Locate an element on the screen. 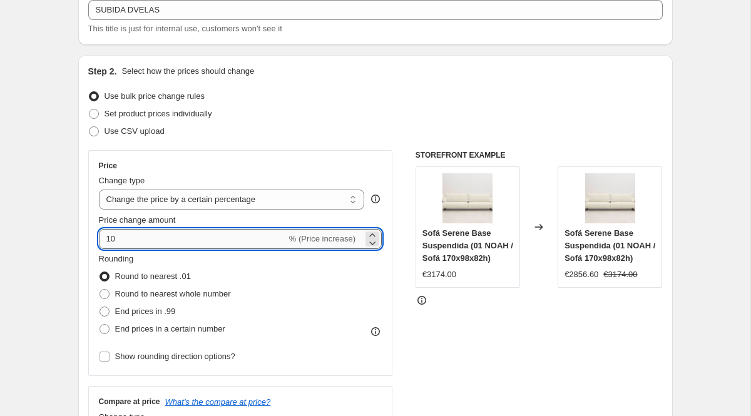 This screenshot has width=751, height=416. span: Set product prices individually is located at coordinates (158, 113).